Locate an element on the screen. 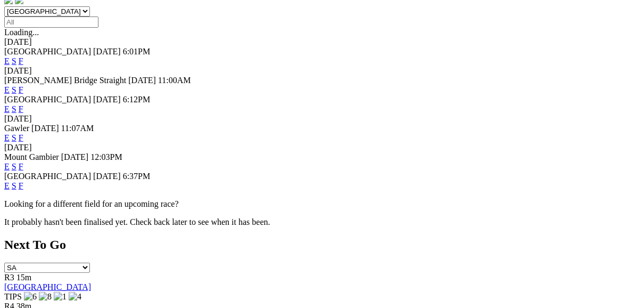  span: 6:37PM is located at coordinates (137, 176).